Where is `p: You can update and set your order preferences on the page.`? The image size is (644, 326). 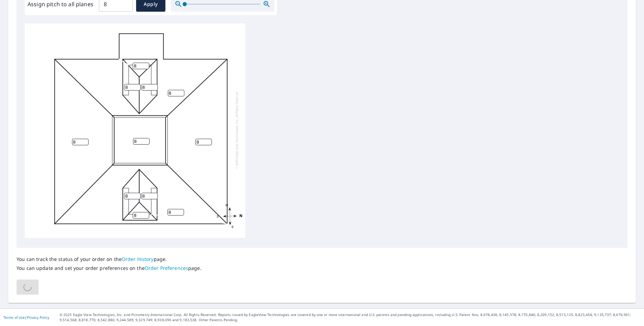
p: You can update and set your order preferences on the page. is located at coordinates (109, 268).